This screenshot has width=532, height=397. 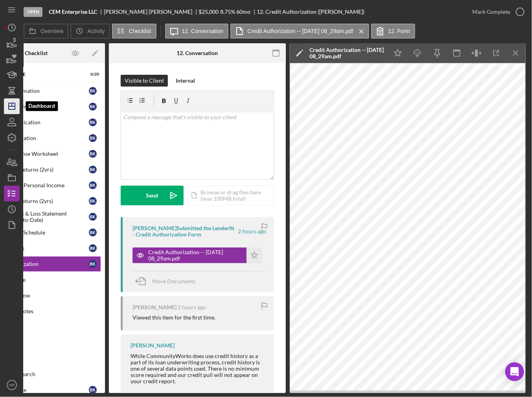 What do you see at coordinates (228, 12) in the screenshot?
I see `div: 8.75 %` at bounding box center [228, 12].